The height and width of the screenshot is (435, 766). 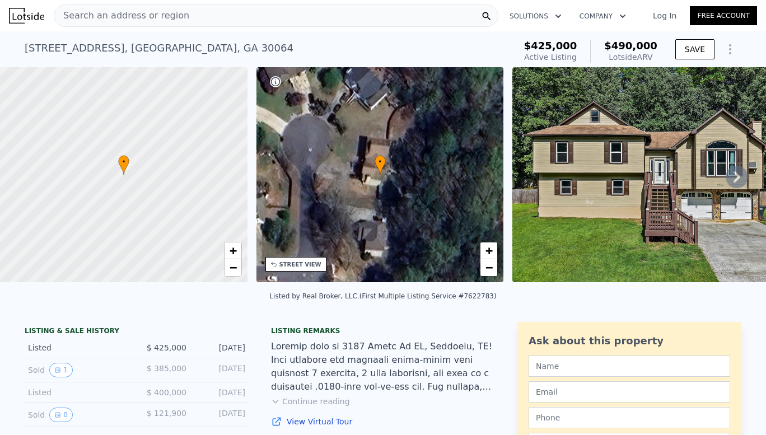 What do you see at coordinates (383, 367) in the screenshot?
I see `div: Loremip dolo si 3187 Ametc Ad EL, Seddoeiu, TE! Inci utlabore etd magnaali enima-minim veni quisn...` at bounding box center [383, 367].